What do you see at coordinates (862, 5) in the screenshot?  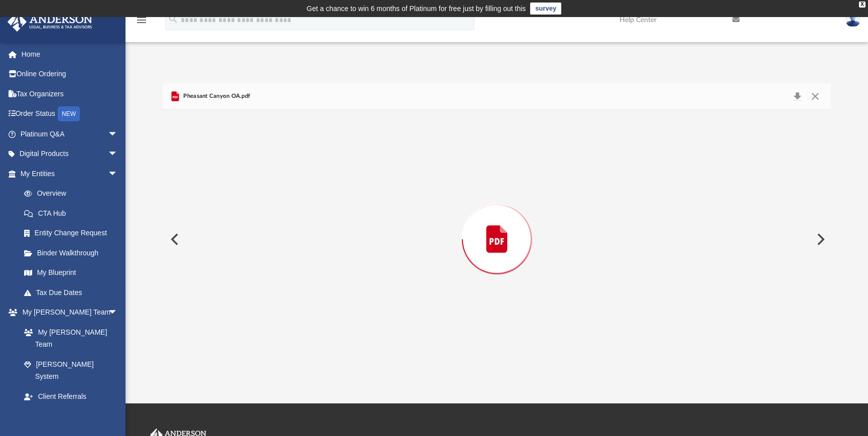 I see `div: close` at bounding box center [862, 5].